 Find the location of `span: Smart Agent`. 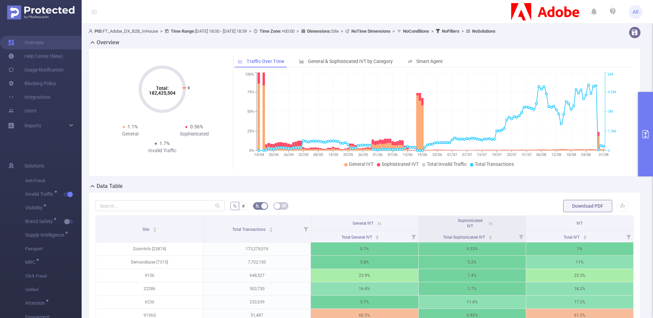

span: Smart Agent is located at coordinates (430, 61).